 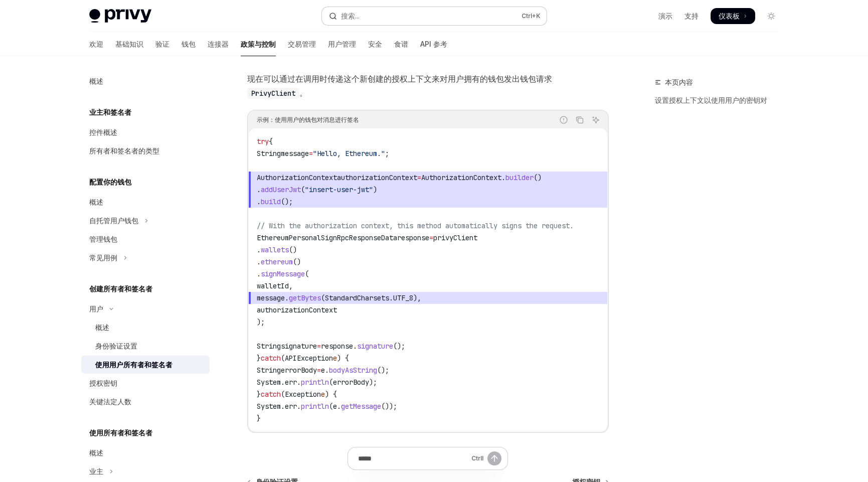 What do you see at coordinates (297, 177) in the screenshot?
I see `span: AuthorizationContext` at bounding box center [297, 177].